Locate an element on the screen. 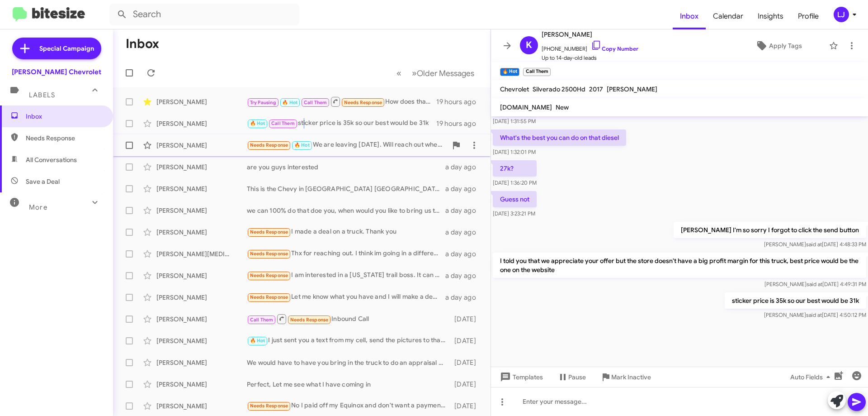 This screenshot has width=868, height=416. span: Chevrolet is located at coordinates (514, 89).